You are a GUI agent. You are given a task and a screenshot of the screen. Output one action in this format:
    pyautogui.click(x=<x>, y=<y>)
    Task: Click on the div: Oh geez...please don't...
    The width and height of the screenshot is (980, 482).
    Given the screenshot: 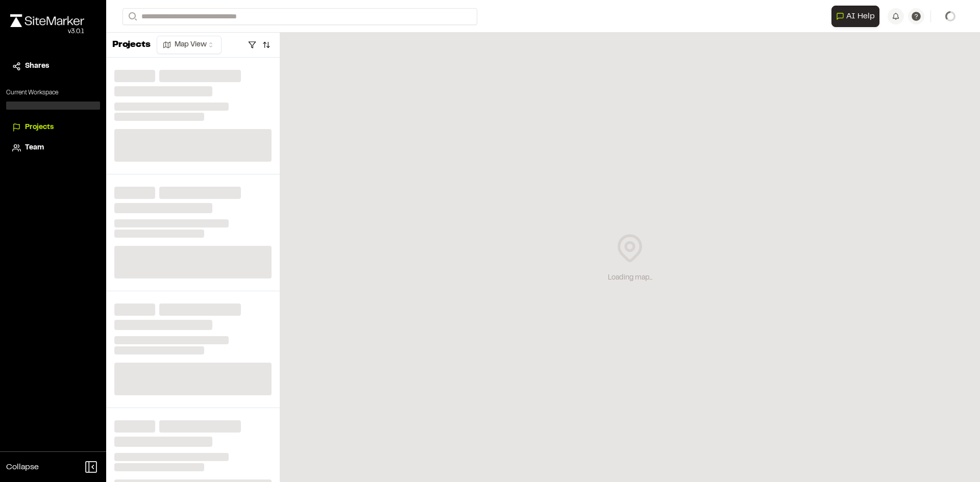 What is the action you would take?
    pyautogui.click(x=47, y=31)
    